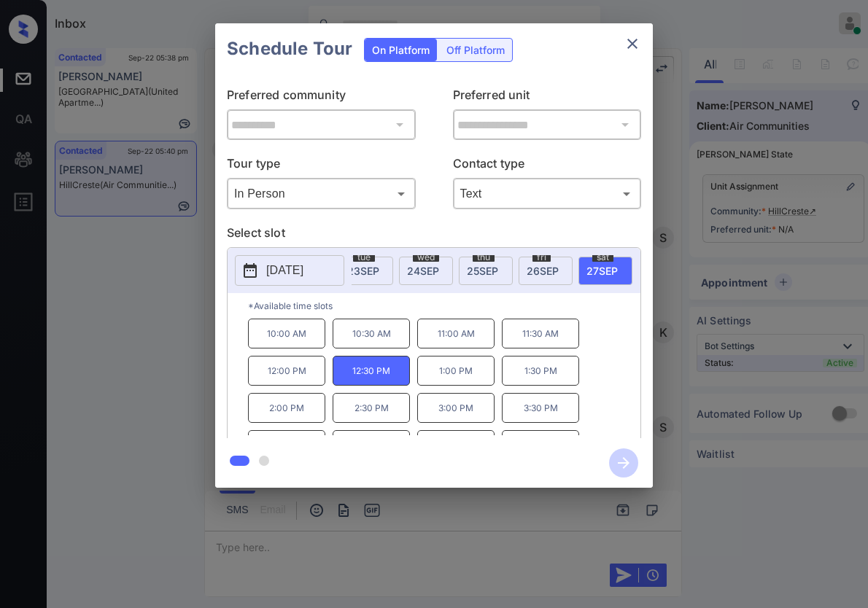 The height and width of the screenshot is (608, 868). What do you see at coordinates (540, 370) in the screenshot?
I see `p: 1:30 PM` at bounding box center [540, 370].